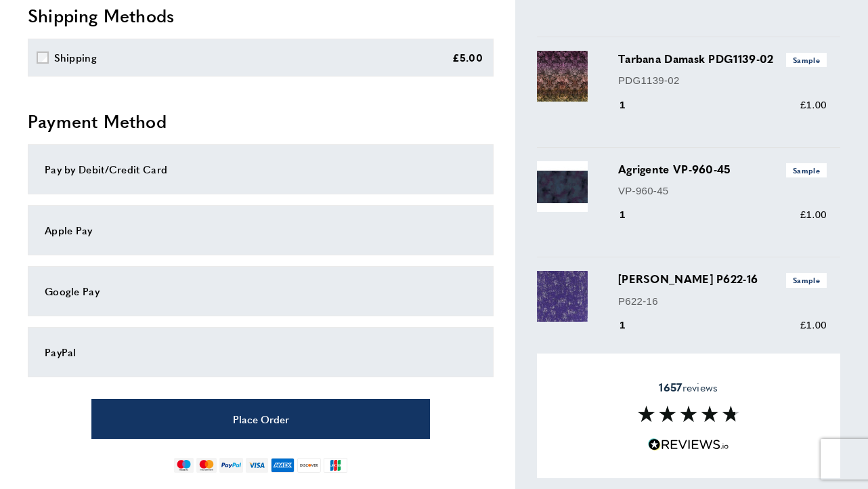 Image resolution: width=868 pixels, height=489 pixels. What do you see at coordinates (722, 301) in the screenshot?
I see `p: P622-16` at bounding box center [722, 301].